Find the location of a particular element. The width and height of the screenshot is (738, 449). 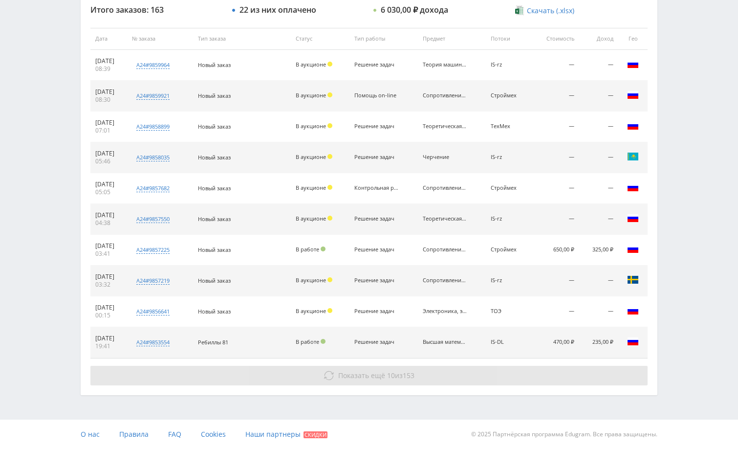

div: Контрольная работа is located at coordinates (377, 188).